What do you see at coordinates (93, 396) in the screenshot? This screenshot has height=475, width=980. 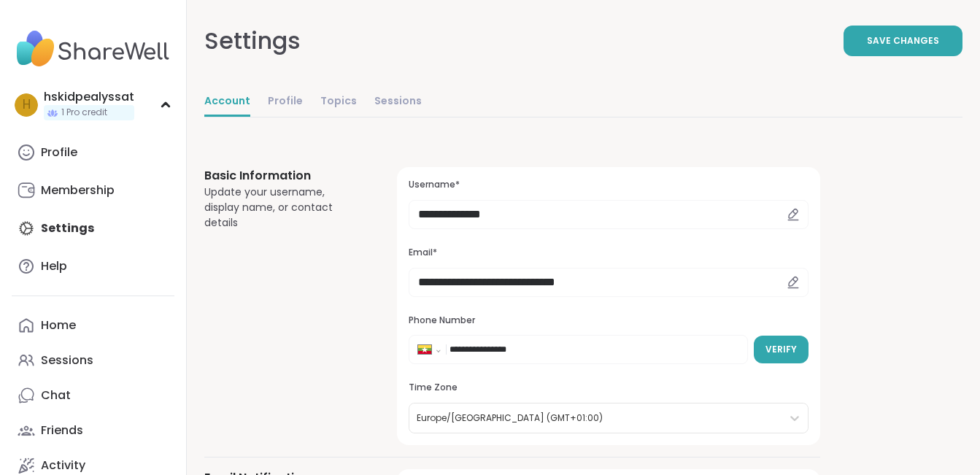 I see `a: Chat` at bounding box center [93, 396].